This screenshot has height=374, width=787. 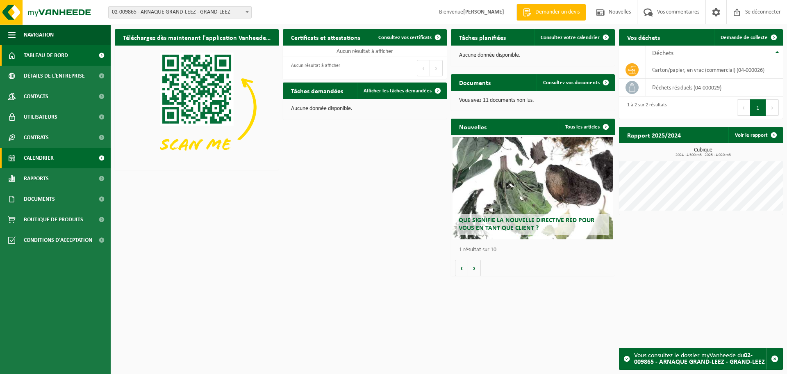 I want to click on font: Vos commentaires, so click(x=678, y=12).